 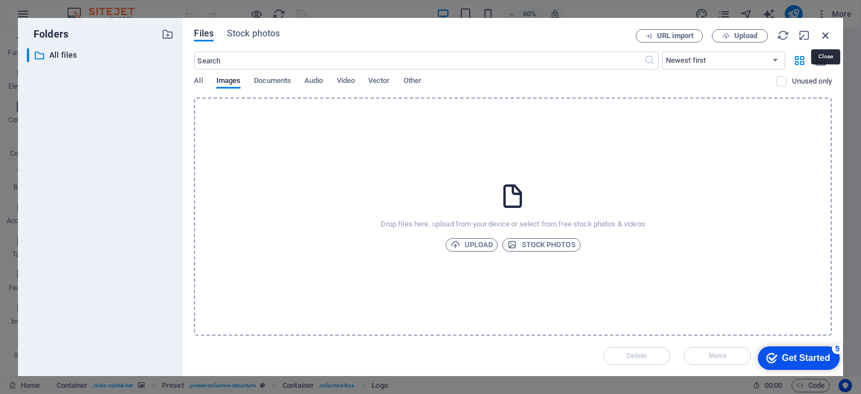 What do you see at coordinates (346, 82) in the screenshot?
I see `span: Video` at bounding box center [346, 82].